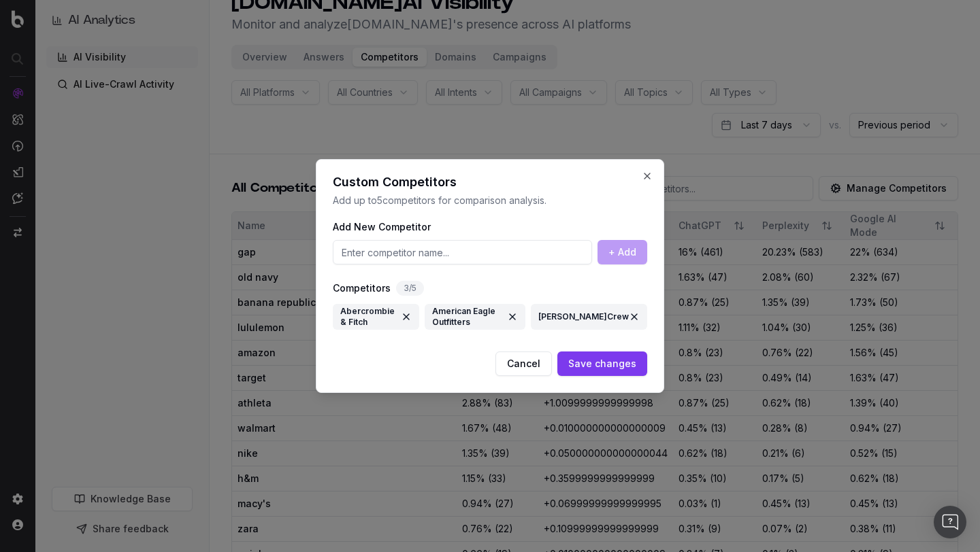 This screenshot has height=552, width=980. What do you see at coordinates (602, 363) in the screenshot?
I see `button: Save changes` at bounding box center [602, 363].